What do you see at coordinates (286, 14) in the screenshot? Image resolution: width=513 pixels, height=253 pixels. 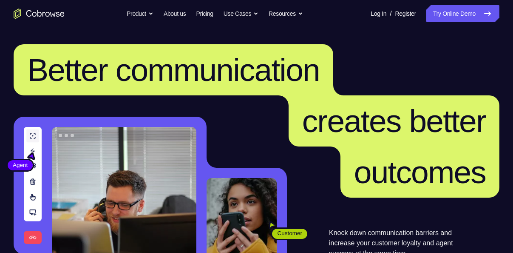 I see `button: Resources` at bounding box center [286, 14].